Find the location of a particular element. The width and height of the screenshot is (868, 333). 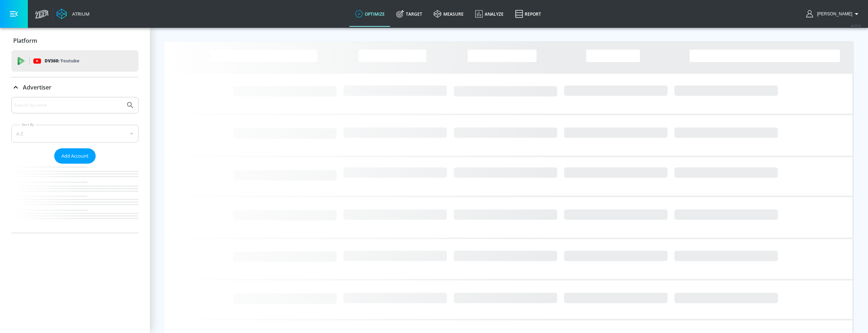

nav: list of Advertiser is located at coordinates (75, 198).